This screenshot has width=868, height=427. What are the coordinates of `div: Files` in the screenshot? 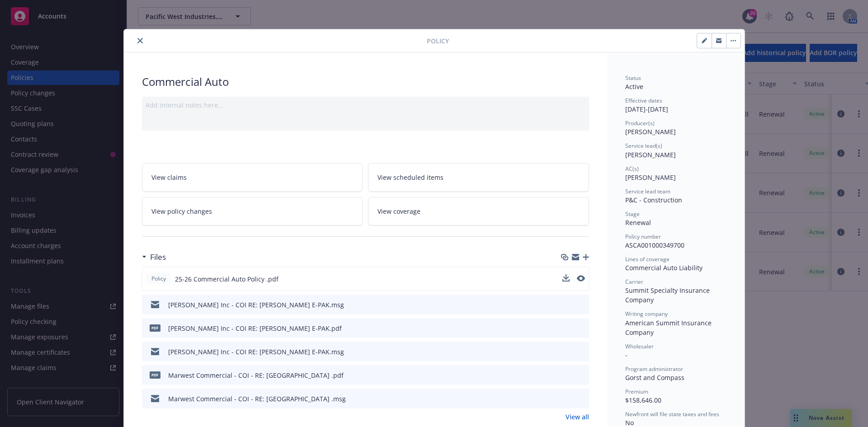 It's located at (154, 257).